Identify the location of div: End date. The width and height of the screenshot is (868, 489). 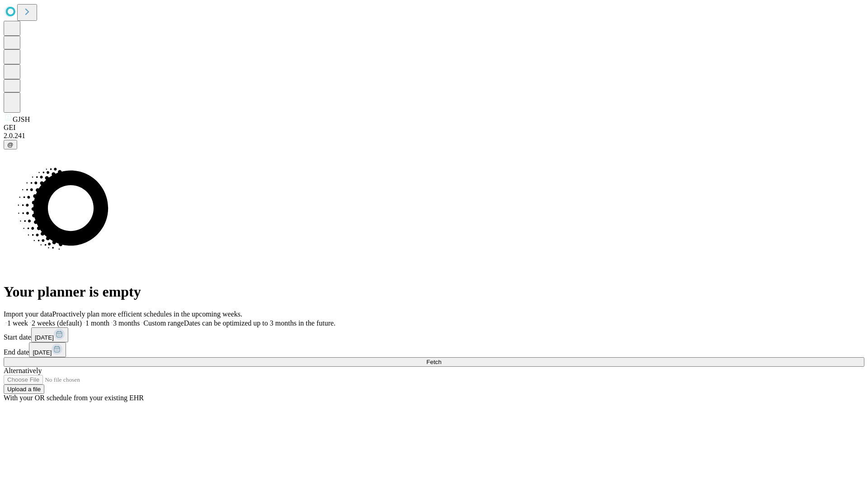
(434, 349).